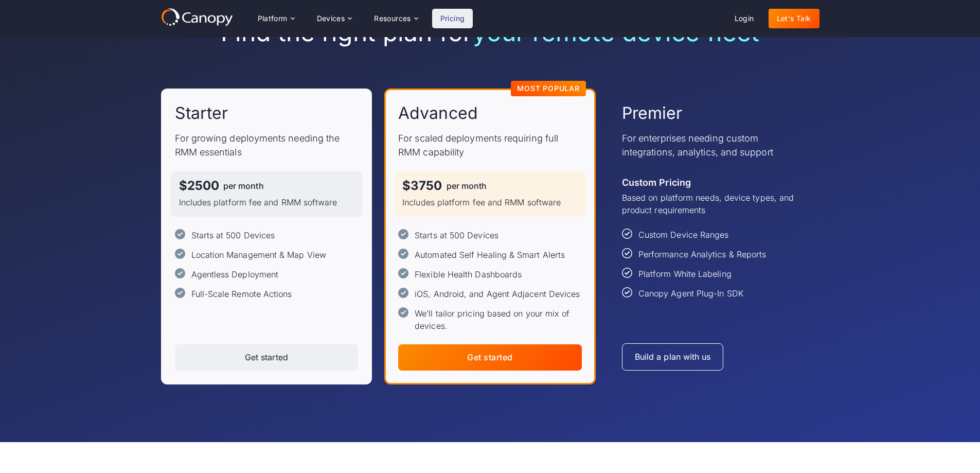 The height and width of the screenshot is (473, 980). I want to click on div: $3750, so click(422, 186).